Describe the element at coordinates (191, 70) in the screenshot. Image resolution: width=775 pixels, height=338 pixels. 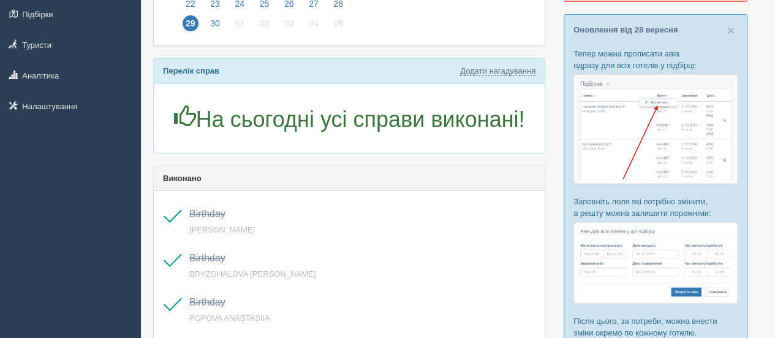
I see `b: Перелік справ` at that location.